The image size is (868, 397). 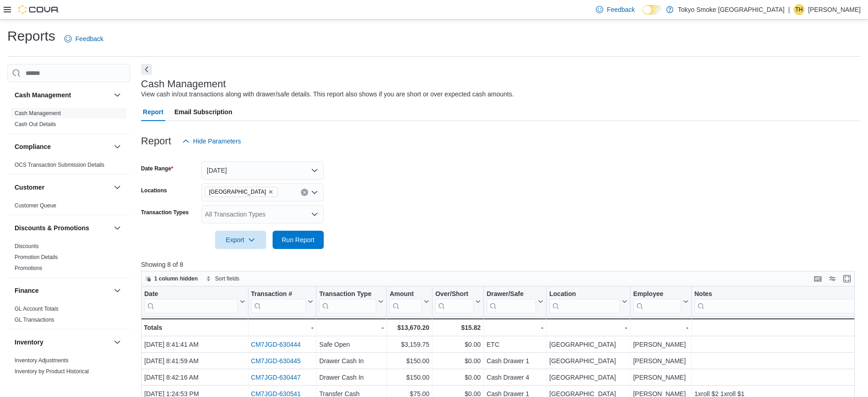 I want to click on span: Inventory by Product Historical, so click(x=52, y=371).